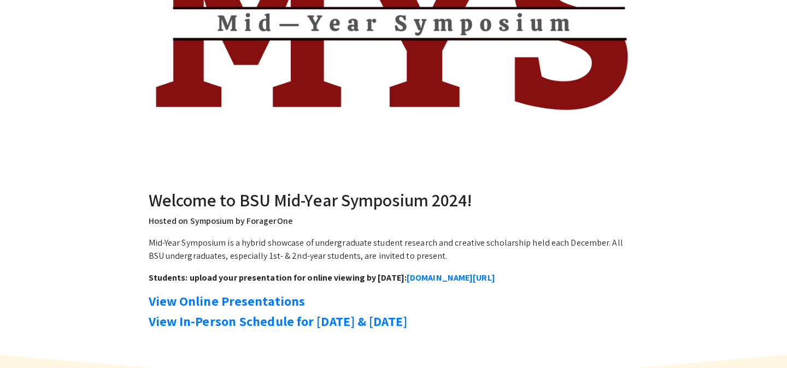 This screenshot has height=368, width=787. Describe the element at coordinates (394, 221) in the screenshot. I see `p: Hosted on Symposium by ForagerOne` at that location.